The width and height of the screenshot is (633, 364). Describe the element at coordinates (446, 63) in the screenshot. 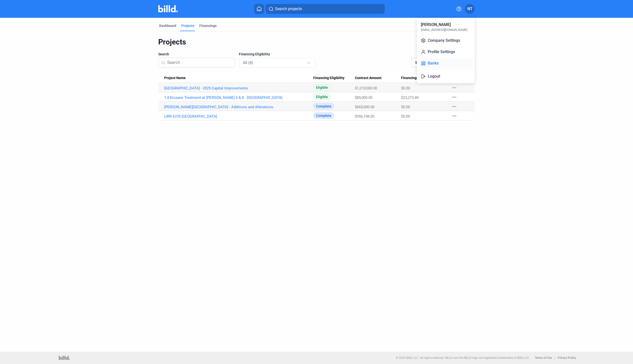

I see `button: Banks` at that location.